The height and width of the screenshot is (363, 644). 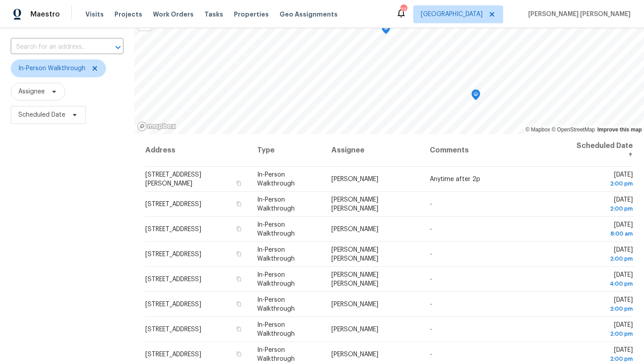 What do you see at coordinates (455, 179) in the screenshot?
I see `span: Anytime after 2p` at bounding box center [455, 179].